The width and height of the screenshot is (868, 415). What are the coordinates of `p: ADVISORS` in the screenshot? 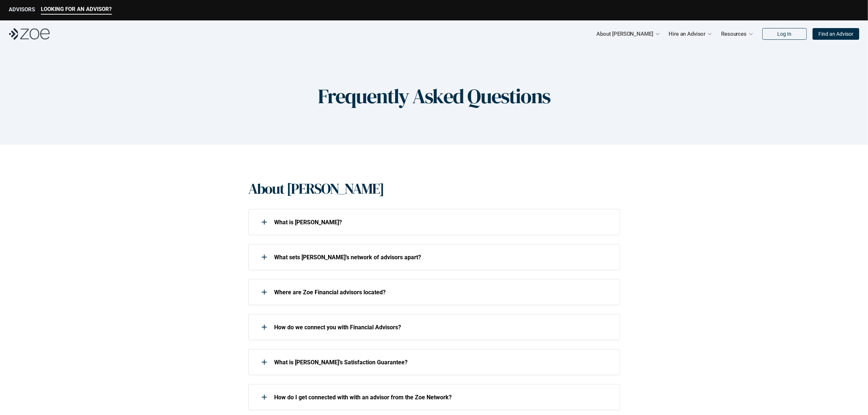 It's located at (22, 10).